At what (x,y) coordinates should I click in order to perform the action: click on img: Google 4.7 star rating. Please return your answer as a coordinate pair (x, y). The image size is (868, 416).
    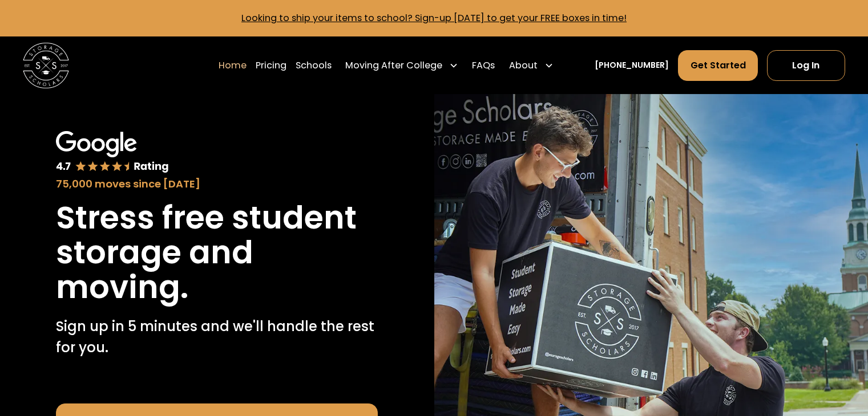
    Looking at the image, I should click on (112, 153).